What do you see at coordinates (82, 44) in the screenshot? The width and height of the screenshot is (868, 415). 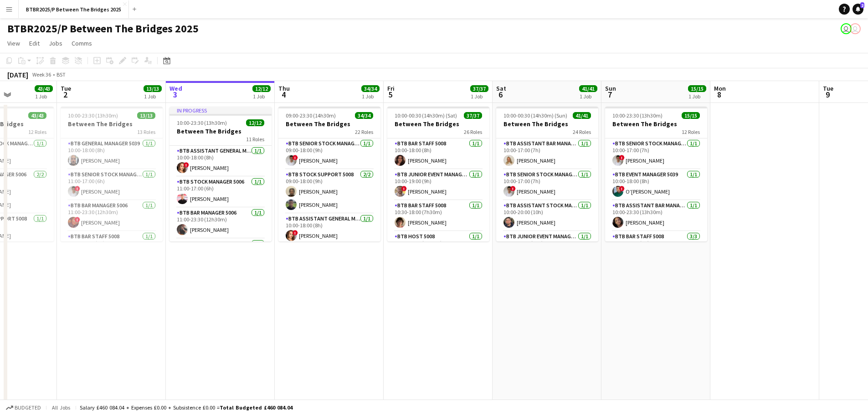 I see `span: Comms` at bounding box center [82, 44].